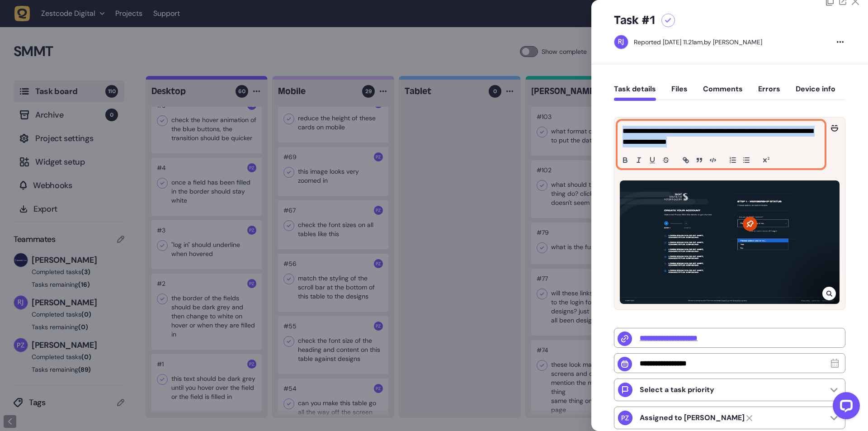 This screenshot has height=431, width=868. What do you see at coordinates (621, 42) in the screenshot?
I see `img: Riki-leigh Jones` at bounding box center [621, 42].